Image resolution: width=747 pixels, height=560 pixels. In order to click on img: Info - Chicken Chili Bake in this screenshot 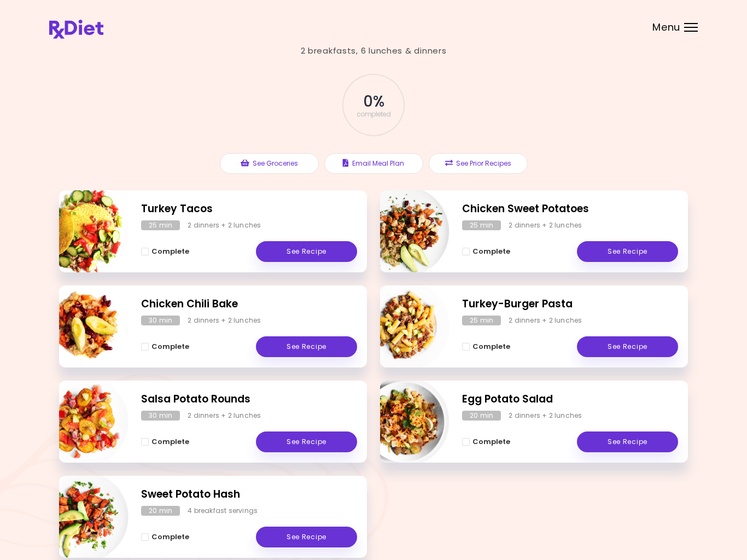, I will do `click(83, 327)`.